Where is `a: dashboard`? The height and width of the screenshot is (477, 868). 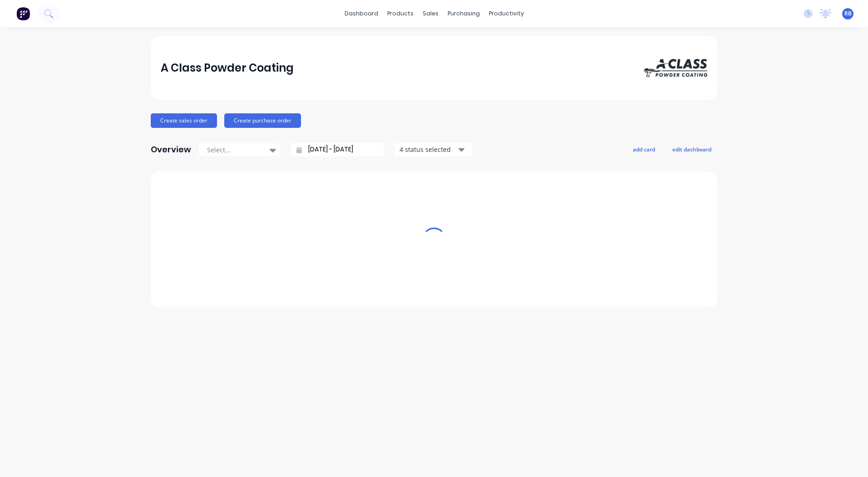
a: dashboard is located at coordinates (361, 14).